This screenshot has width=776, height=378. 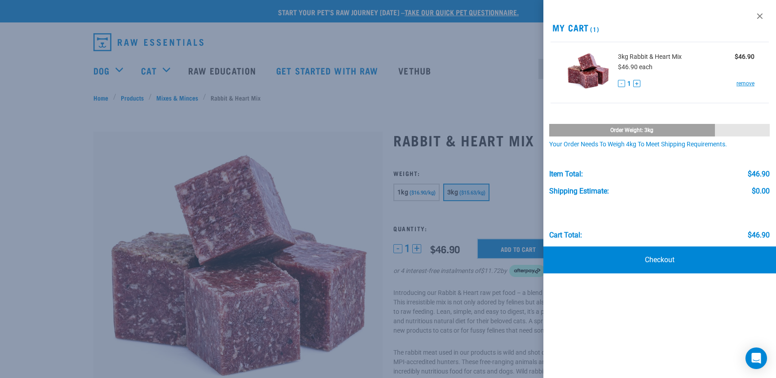 What do you see at coordinates (635, 67) in the screenshot?
I see `span: $46.90 each` at bounding box center [635, 67].